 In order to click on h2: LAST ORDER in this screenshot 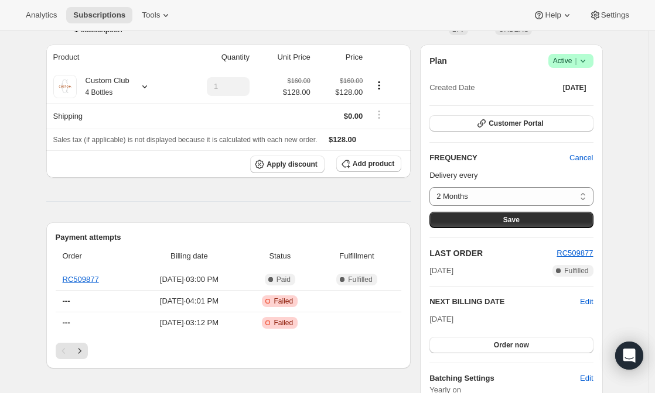, I will do `click(492, 253)`.